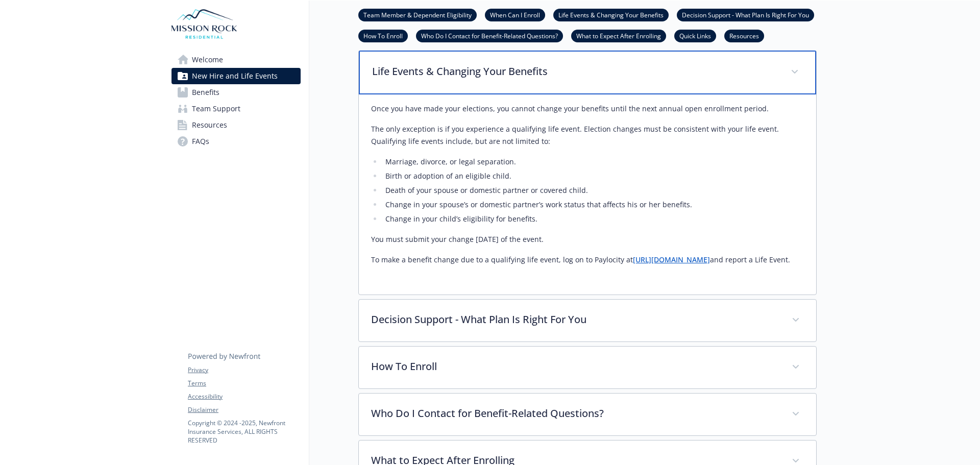 This screenshot has height=465, width=980. Describe the element at coordinates (588, 108) in the screenshot. I see `p: Once you have made your elections, you cannot change your benefits until the next annual open enr...` at that location.